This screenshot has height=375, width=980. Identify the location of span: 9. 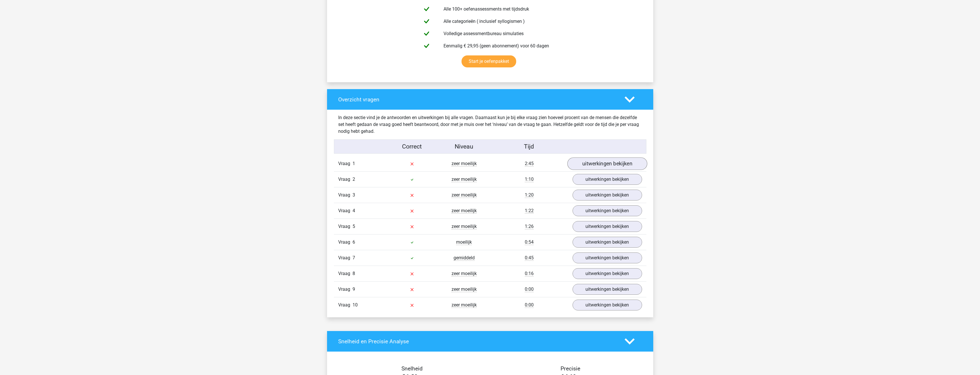
(353, 289).